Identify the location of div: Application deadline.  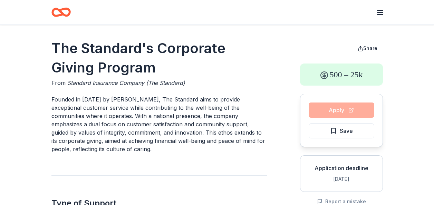
(342, 168).